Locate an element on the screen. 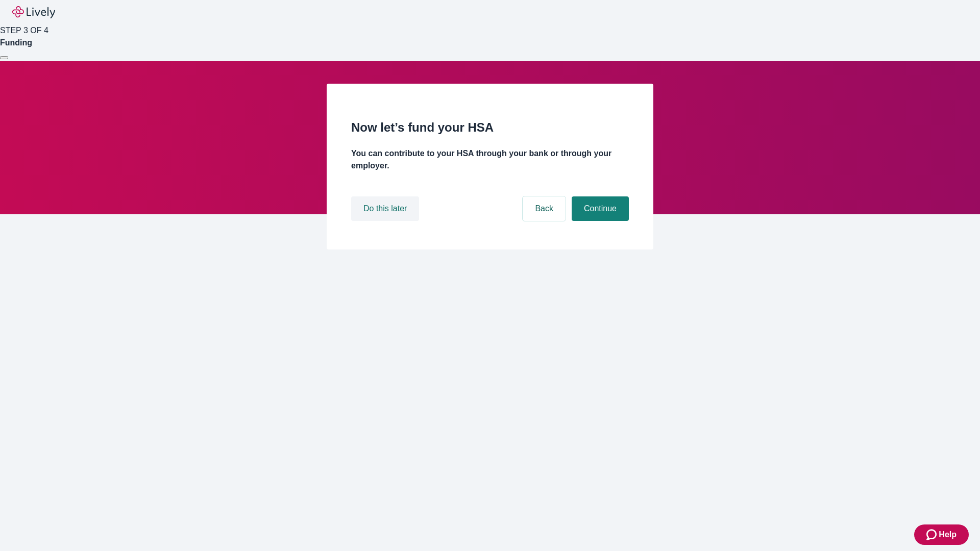  button: Do this later is located at coordinates (384, 209).